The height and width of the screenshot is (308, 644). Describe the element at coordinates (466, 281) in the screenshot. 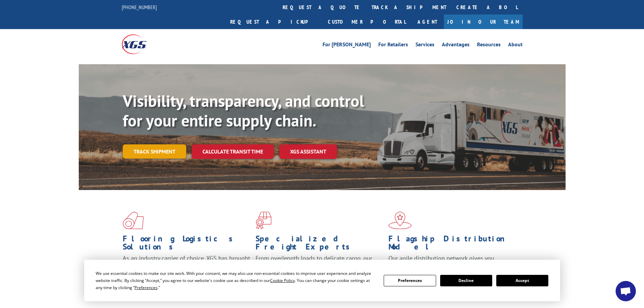

I see `button: Decline` at that location.